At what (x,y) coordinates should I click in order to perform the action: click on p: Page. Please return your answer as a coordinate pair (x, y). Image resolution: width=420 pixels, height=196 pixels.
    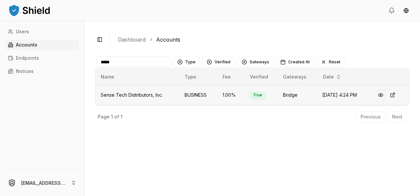
    Looking at the image, I should click on (104, 117).